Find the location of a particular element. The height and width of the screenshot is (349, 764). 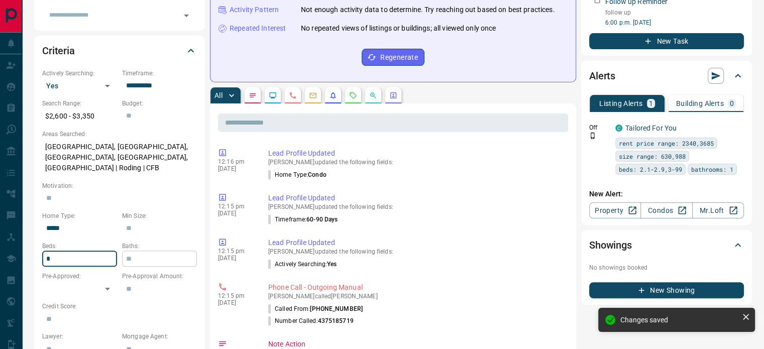

p: Home Type : is located at coordinates (297, 175).